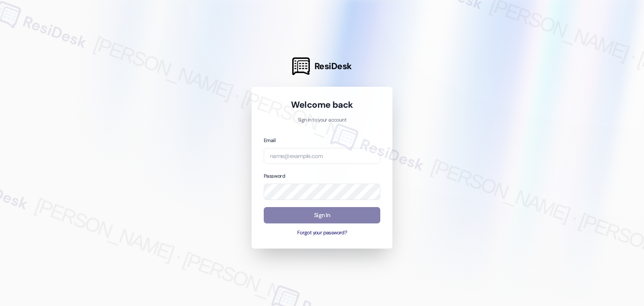  What do you see at coordinates (322, 105) in the screenshot?
I see `h1: Welcome back` at bounding box center [322, 105].